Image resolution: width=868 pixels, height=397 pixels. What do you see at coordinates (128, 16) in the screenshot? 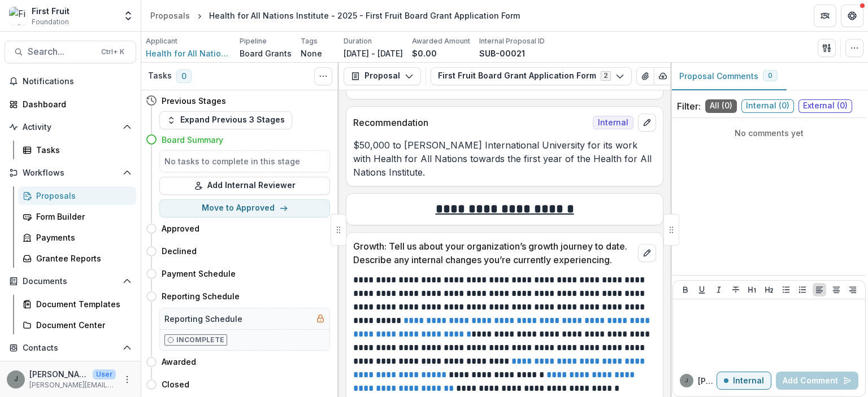
I see `button: Open entity switcher` at bounding box center [128, 16].